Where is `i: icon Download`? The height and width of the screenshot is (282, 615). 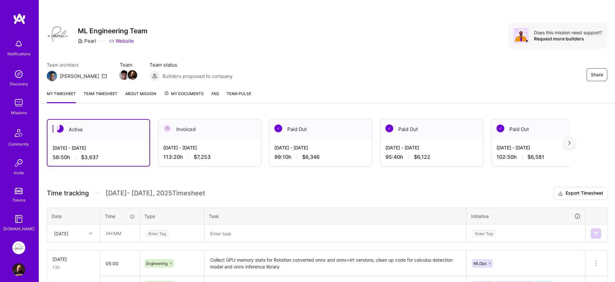
i: icon Download is located at coordinates (561, 193).